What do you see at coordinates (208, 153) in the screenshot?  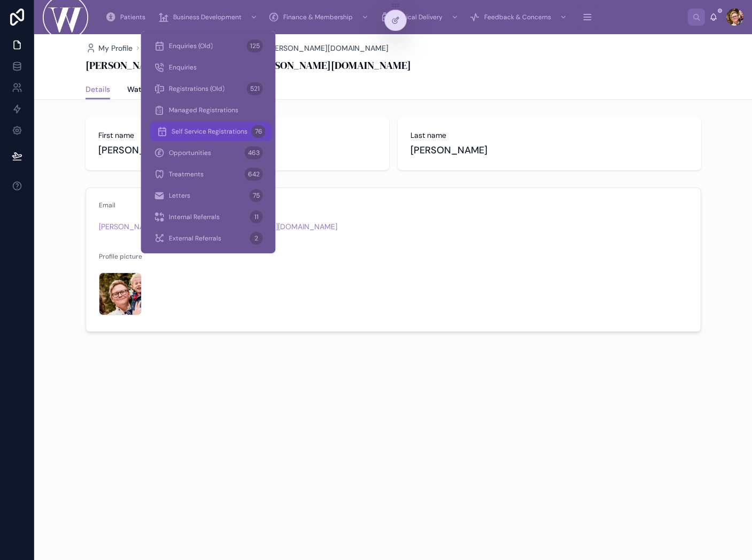 I see `a: Opportunities463` at bounding box center [208, 153].